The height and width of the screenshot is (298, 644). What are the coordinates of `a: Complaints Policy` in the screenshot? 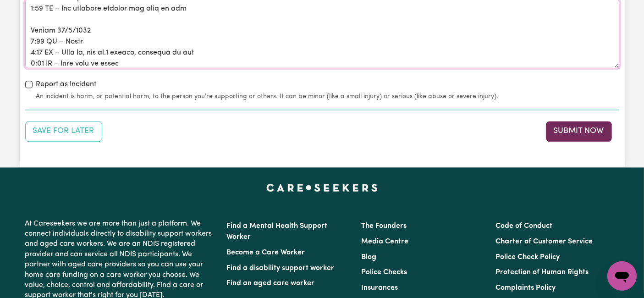 It's located at (525, 288).